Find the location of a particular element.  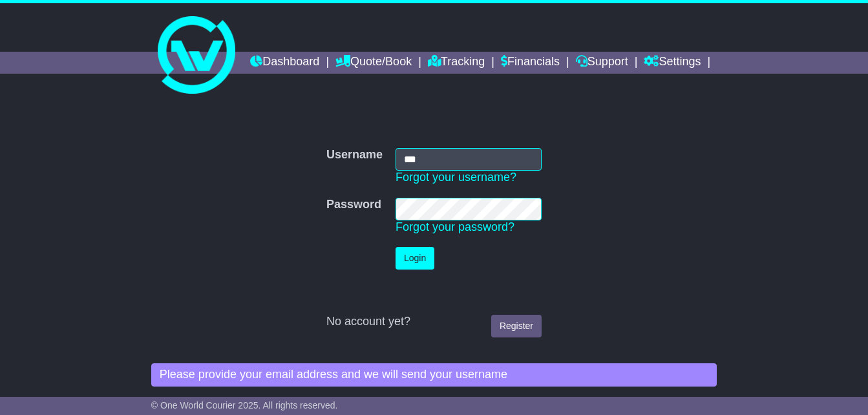

a: Tracking is located at coordinates (456, 63).